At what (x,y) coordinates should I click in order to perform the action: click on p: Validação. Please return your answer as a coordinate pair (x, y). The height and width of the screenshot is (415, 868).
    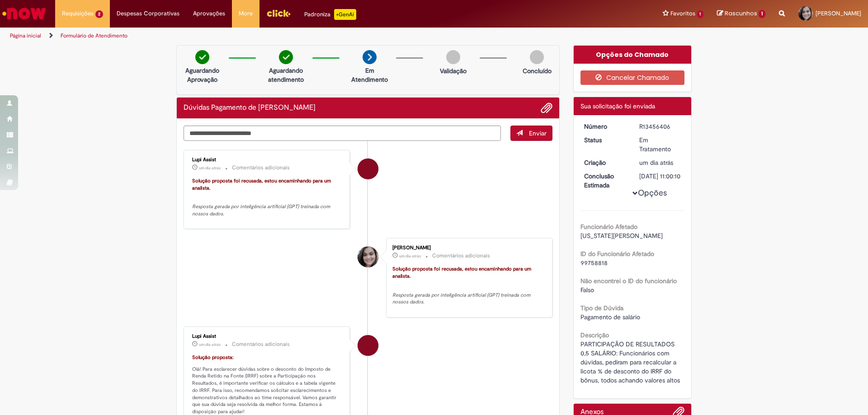
    Looking at the image, I should click on (453, 71).